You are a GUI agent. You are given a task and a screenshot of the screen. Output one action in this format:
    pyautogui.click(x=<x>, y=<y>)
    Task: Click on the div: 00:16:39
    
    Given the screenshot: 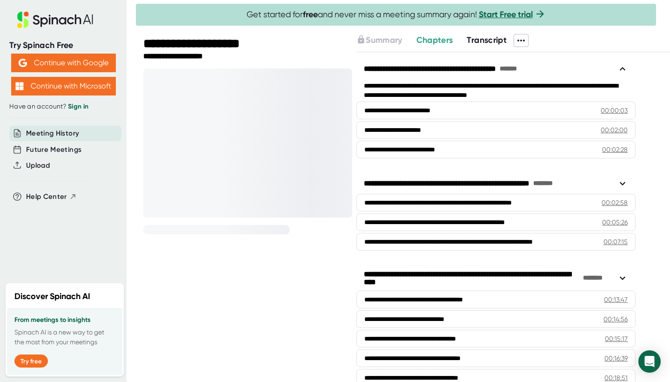 What is the action you would take?
    pyautogui.click(x=616, y=358)
    